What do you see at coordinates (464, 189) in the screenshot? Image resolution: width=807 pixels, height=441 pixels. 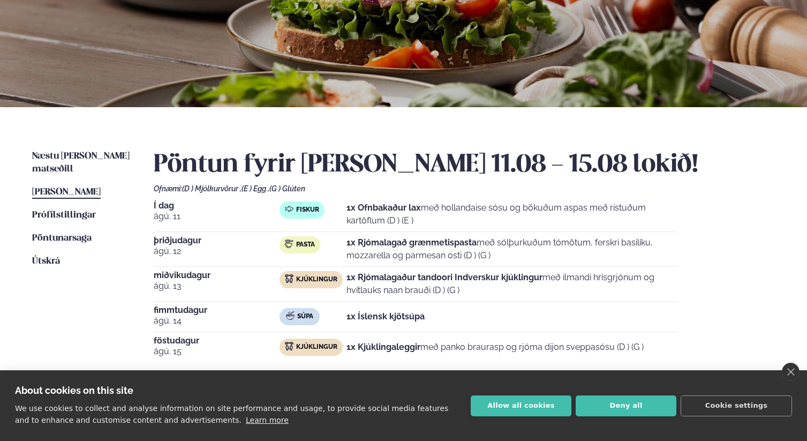 I see `div: Ofnæmi:` at bounding box center [464, 189].